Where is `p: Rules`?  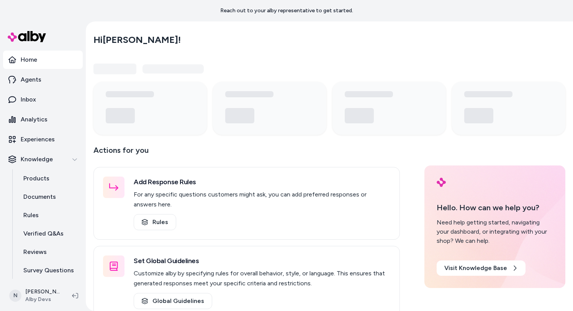 p: Rules is located at coordinates (31, 215).